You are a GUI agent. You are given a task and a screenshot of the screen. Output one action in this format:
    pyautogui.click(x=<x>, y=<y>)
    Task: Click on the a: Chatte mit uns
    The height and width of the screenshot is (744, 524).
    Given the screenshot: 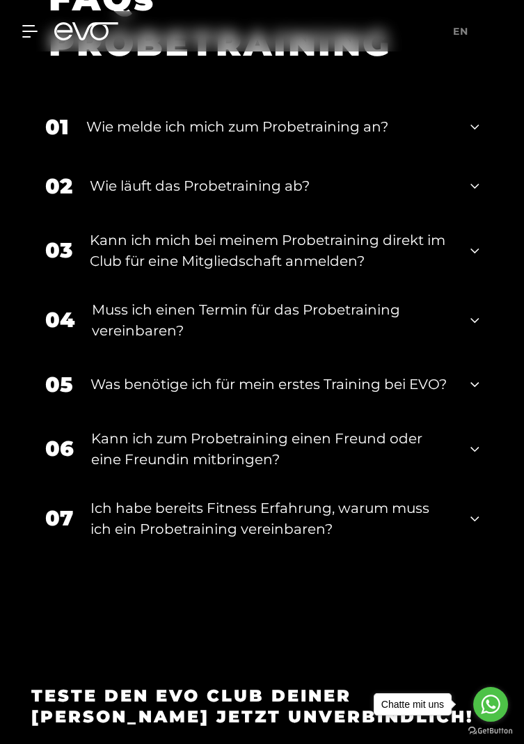 What is the action you would take?
    pyautogui.click(x=413, y=705)
    